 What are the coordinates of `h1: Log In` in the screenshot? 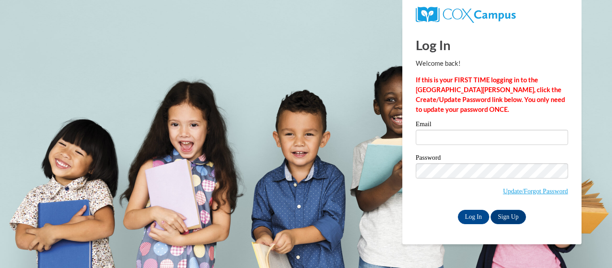 It's located at (492, 45).